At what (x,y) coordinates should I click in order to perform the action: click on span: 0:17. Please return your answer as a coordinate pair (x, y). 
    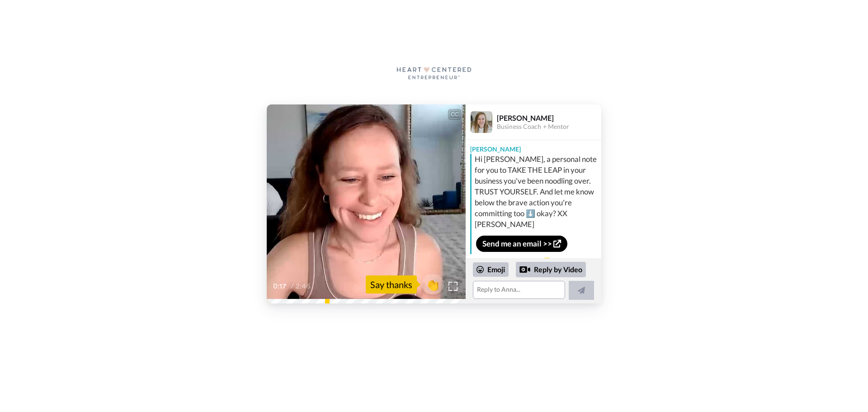
    Looking at the image, I should click on (281, 286).